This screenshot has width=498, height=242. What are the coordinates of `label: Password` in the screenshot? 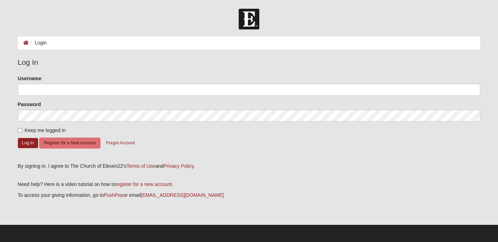 It's located at (29, 104).